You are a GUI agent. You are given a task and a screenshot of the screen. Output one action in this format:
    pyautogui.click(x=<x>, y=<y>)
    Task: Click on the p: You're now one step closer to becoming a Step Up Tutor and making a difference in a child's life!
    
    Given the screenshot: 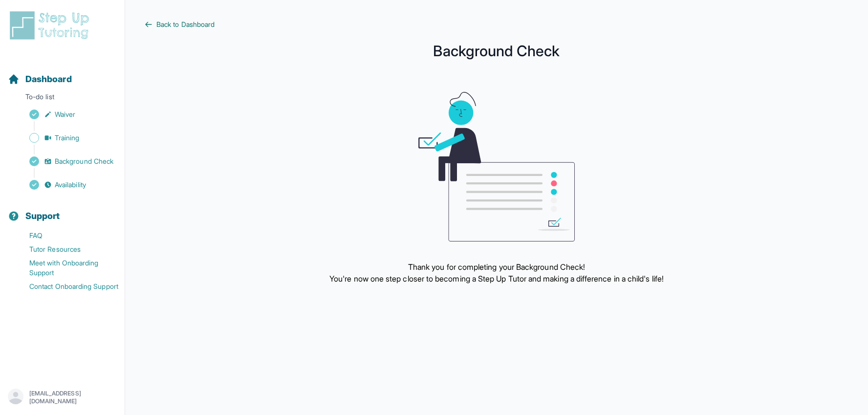 What is the action you would take?
    pyautogui.click(x=497, y=278)
    